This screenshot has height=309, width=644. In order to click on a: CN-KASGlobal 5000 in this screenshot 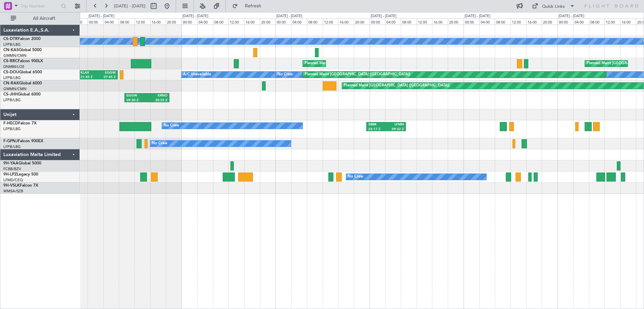, I will do `click(22, 50)`.